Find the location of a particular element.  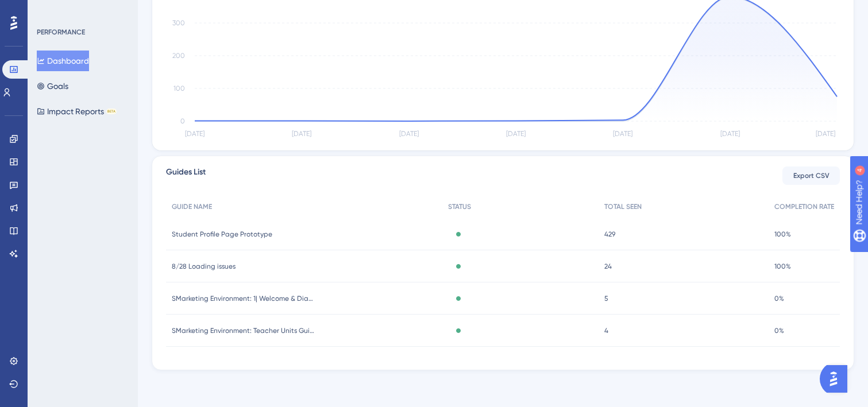

tspan: 300 is located at coordinates (178, 23).